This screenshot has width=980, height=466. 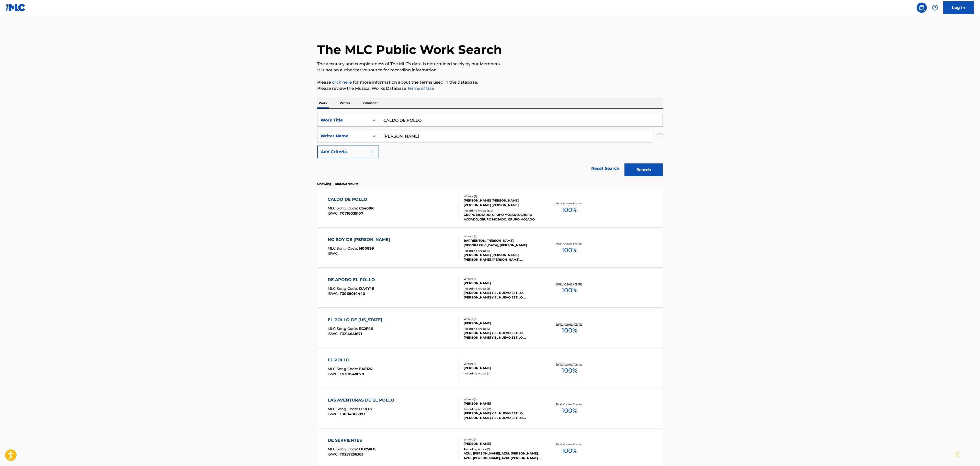 I want to click on a: Reset Search, so click(x=605, y=169).